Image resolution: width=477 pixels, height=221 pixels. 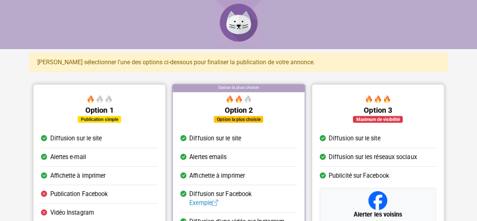 What do you see at coordinates (72, 212) in the screenshot?
I see `span: Vidéo Instagram` at bounding box center [72, 212].